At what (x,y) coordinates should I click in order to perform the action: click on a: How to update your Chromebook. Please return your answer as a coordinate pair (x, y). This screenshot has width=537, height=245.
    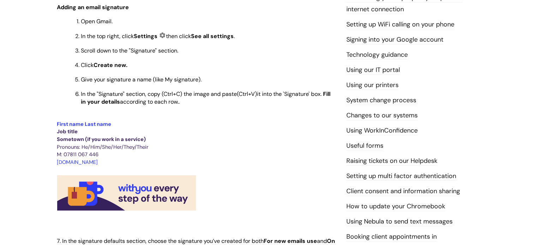
    Looking at the image, I should click on (396, 207).